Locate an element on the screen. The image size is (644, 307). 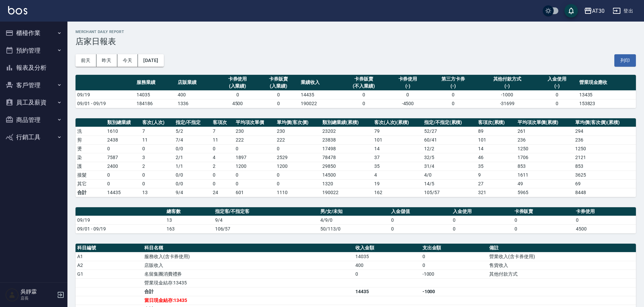
td: 89 is located at coordinates (496, 131).